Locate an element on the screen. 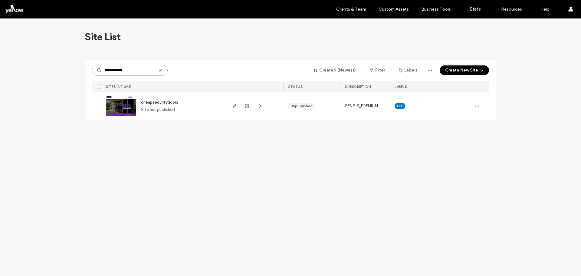 The image size is (581, 276). span: Site List is located at coordinates (103, 37).